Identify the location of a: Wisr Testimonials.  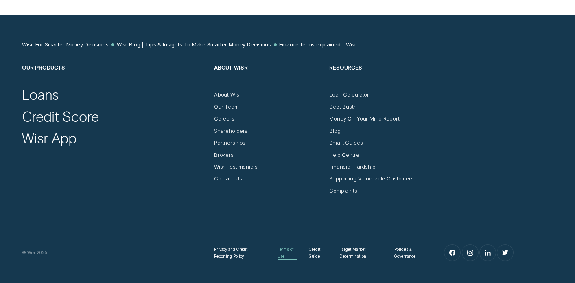
(236, 166).